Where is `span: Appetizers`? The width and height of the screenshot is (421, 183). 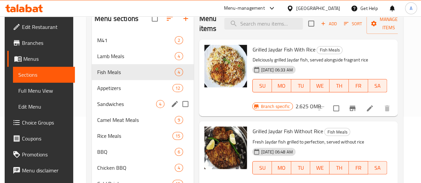 span: Appetizers is located at coordinates (135, 88).